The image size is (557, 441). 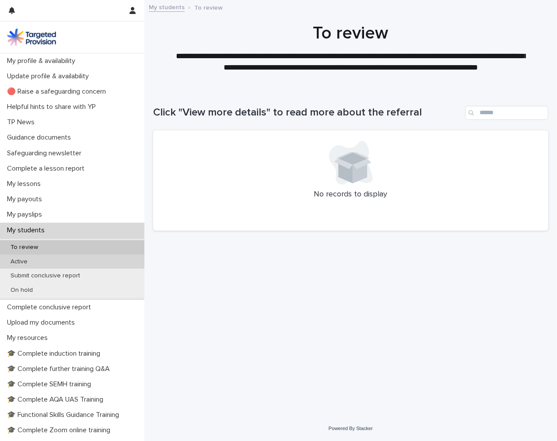 What do you see at coordinates (26, 215) in the screenshot?
I see `p: My payslips` at bounding box center [26, 215].